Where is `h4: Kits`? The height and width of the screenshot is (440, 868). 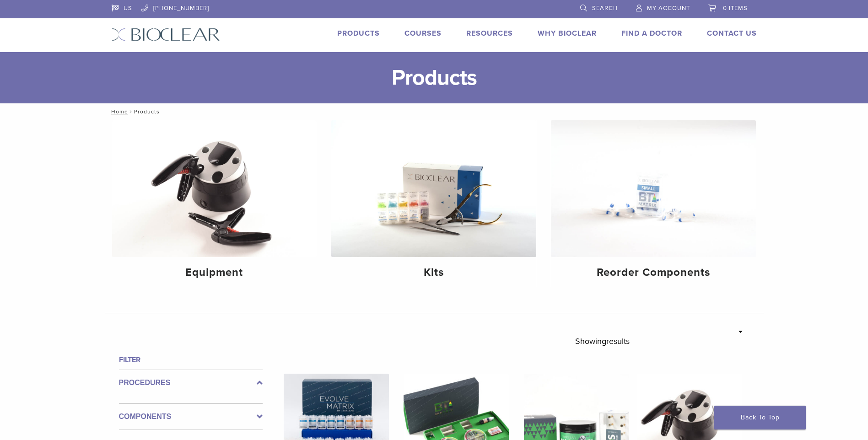 h4: Kits is located at coordinates (434, 272).